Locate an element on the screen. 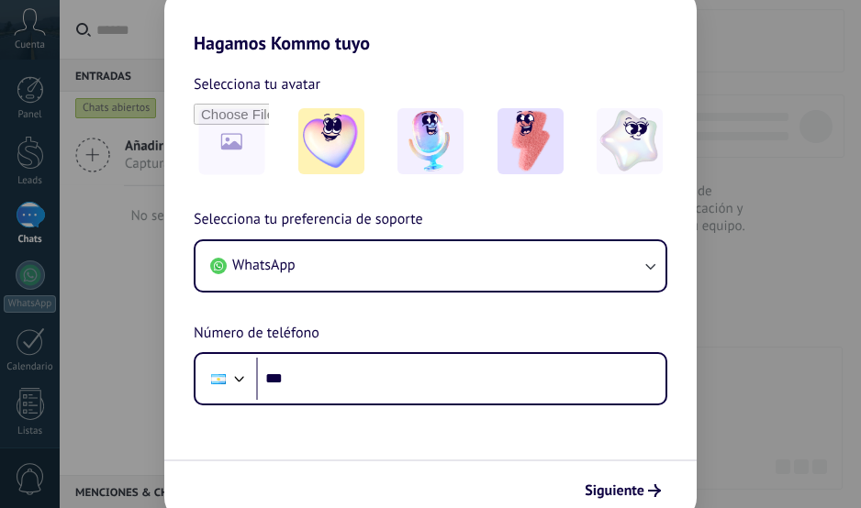  div: Argentina: + 54 is located at coordinates (218, 379).